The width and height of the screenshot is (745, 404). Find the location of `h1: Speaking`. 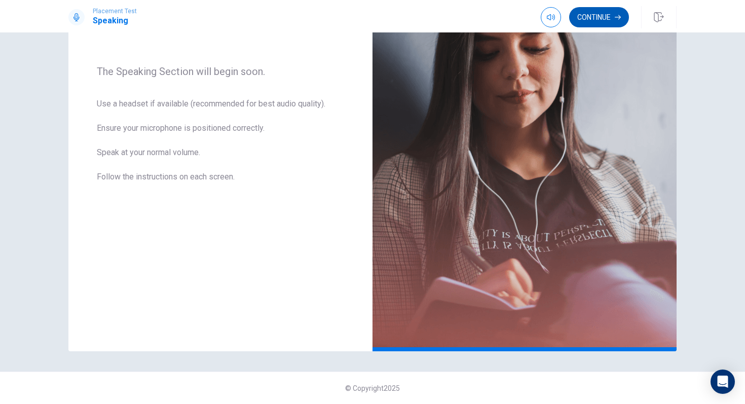

h1: Speaking is located at coordinates (115, 21).